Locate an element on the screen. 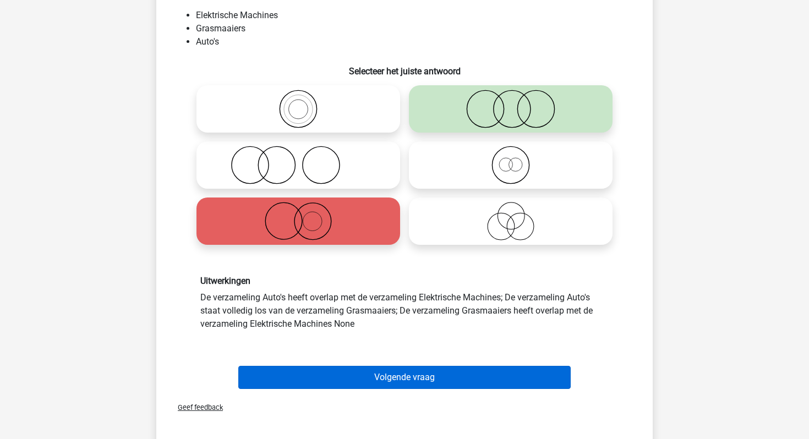 The height and width of the screenshot is (439, 809). div: De verzameling Auto's heeft overlap met de verzameling Elektrische Machines; De verzameling Auto'... is located at coordinates (405, 303).